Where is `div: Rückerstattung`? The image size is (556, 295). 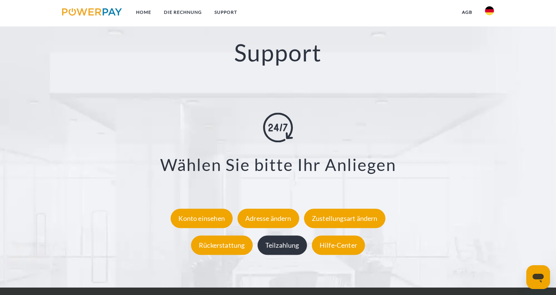
div: Rückerstattung is located at coordinates (222, 245).